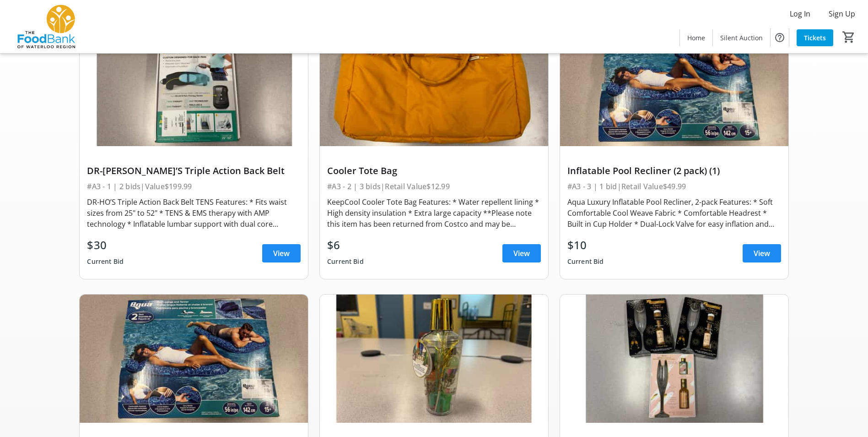 The width and height of the screenshot is (868, 437). Describe the element at coordinates (674, 213) in the screenshot. I see `div: Aqua Luxury Inflatable Pool Recliner, 2-pack Features: * Soft Comfortable Cool Weave Fabric * Com...` at that location.